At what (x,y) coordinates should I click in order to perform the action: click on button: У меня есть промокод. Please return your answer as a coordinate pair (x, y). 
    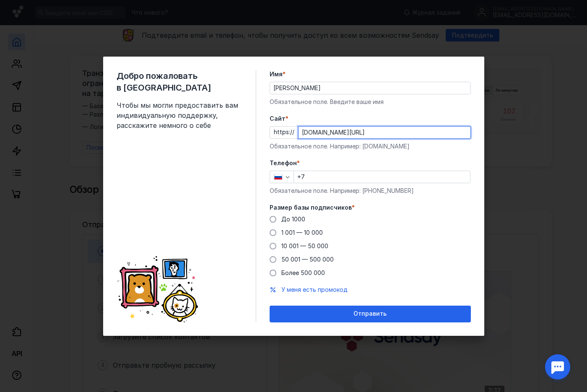
    Looking at the image, I should click on (315, 289).